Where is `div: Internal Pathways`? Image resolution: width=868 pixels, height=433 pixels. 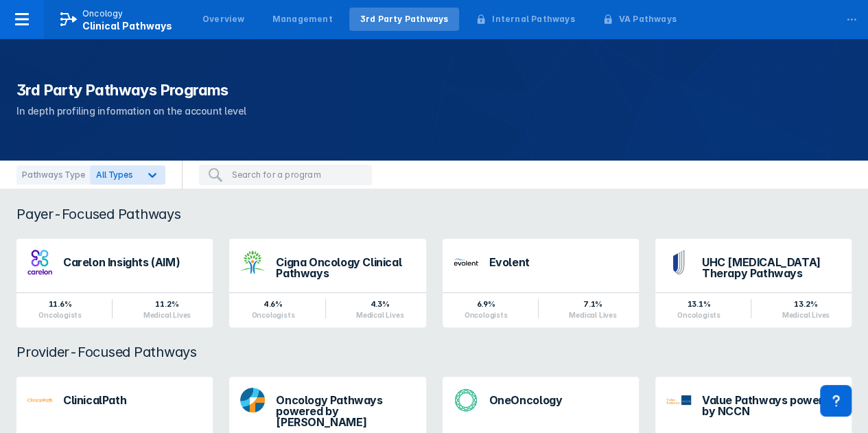 div: Internal Pathways is located at coordinates (533, 19).